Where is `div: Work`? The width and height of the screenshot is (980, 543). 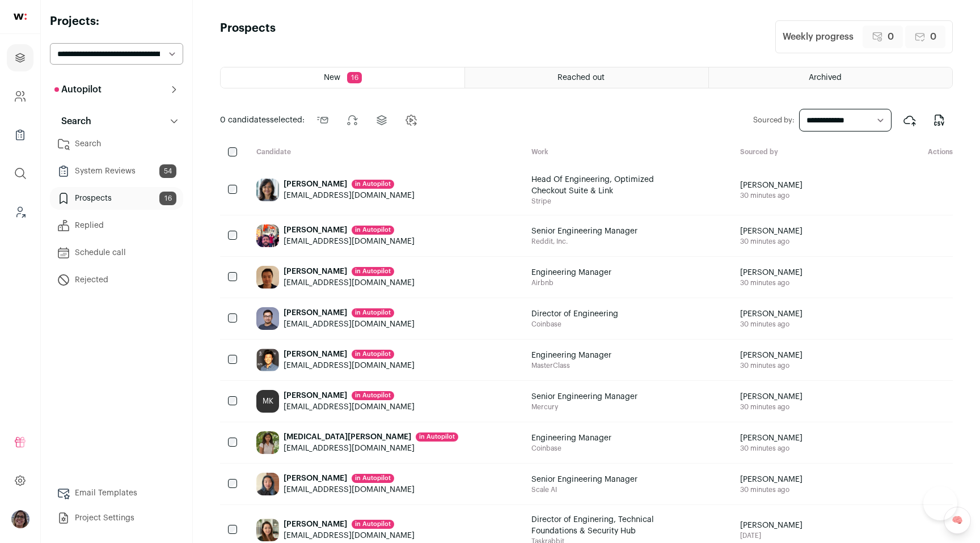 div: Work is located at coordinates (626, 152).